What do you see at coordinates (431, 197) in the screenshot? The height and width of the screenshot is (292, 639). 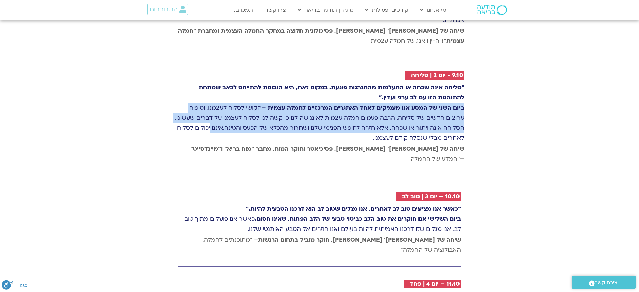 I see `h2: 10.10 – יום 3 | טוּב לב` at bounding box center [431, 197].